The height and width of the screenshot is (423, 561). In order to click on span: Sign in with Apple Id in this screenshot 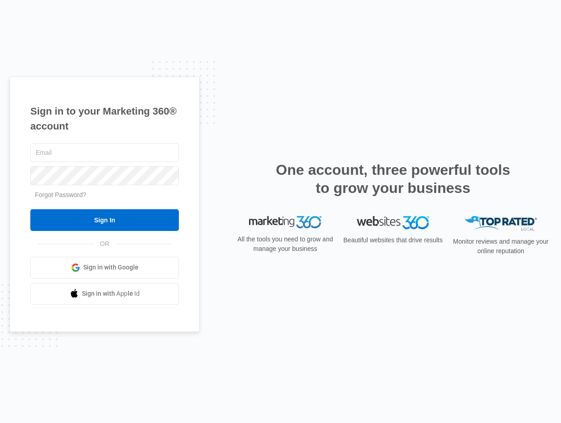, I will do `click(111, 293)`.